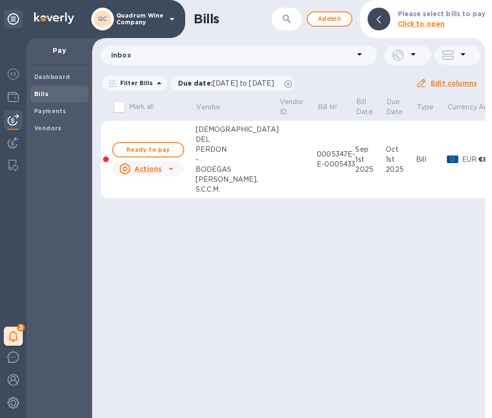 Image resolution: width=492 pixels, height=418 pixels. Describe the element at coordinates (431, 159) in the screenshot. I see `div: Bill` at that location.